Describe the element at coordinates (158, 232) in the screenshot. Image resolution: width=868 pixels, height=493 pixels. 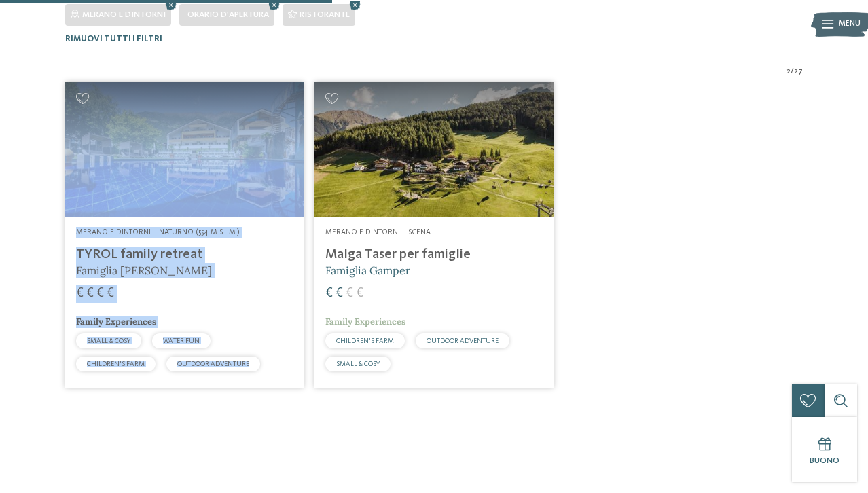
I see `span: Merano e dintorni – Naturno (554 m s.l.m.)` at that location.